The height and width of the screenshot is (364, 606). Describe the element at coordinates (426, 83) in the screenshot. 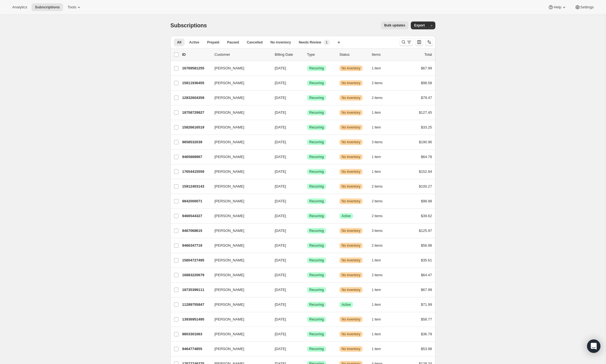

I see `span: $98.58` at that location.